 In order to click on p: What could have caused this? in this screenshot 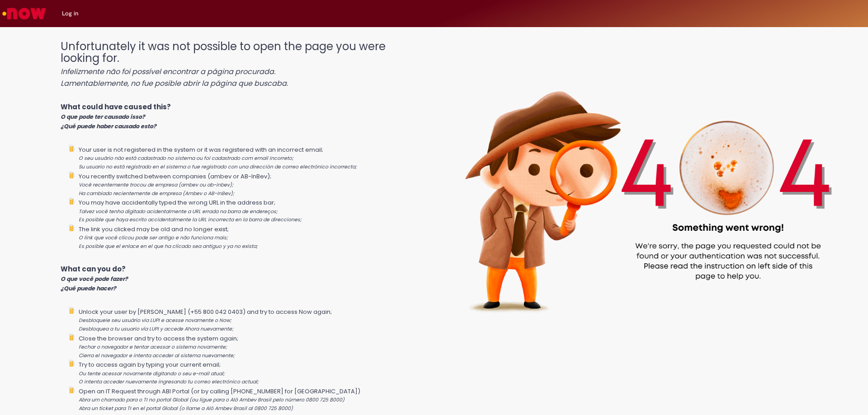, I will do `click(242, 117)`.